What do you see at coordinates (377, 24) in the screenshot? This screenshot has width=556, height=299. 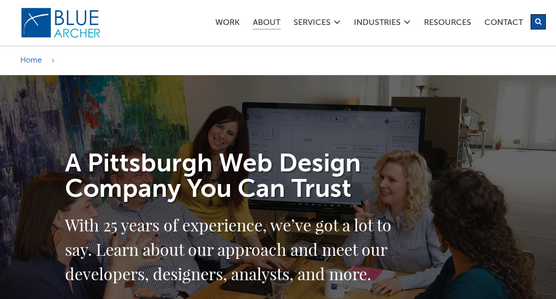 I see `a: Industries` at bounding box center [377, 24].